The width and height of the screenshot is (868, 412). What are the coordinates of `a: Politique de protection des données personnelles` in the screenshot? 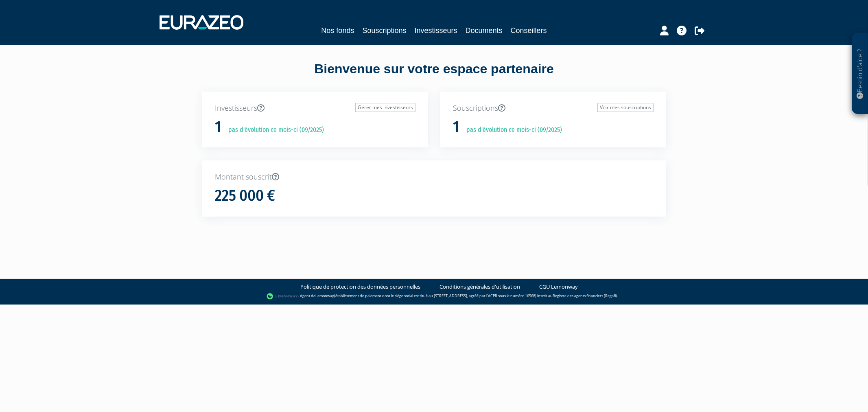 It's located at (360, 286).